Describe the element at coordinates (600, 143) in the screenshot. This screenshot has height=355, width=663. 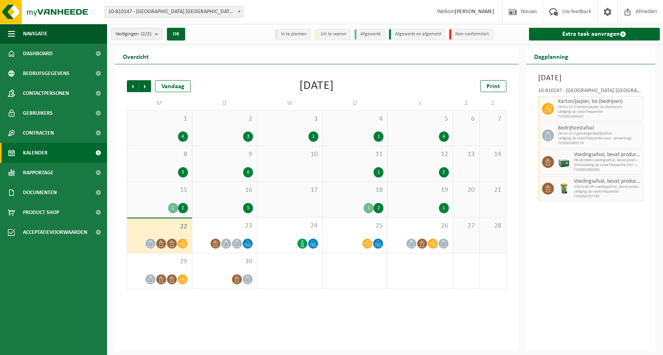
I see `span: T250001995176` at that location.